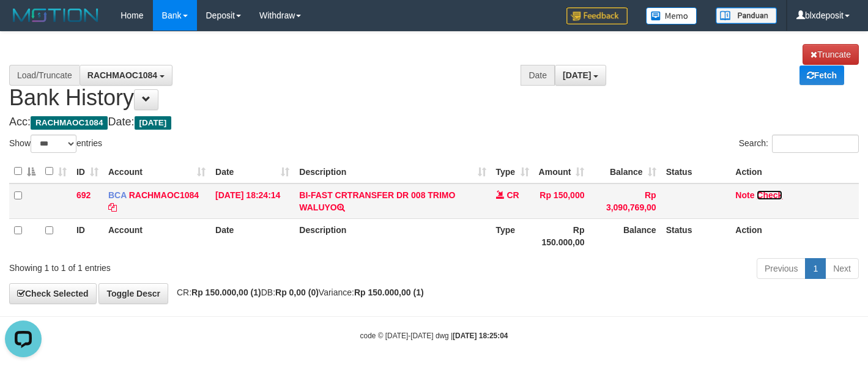  Describe the element at coordinates (392, 201) in the screenshot. I see `td: BI-FAST CRTRANSFER DR 008 TRIMO WALUYO` at that location.